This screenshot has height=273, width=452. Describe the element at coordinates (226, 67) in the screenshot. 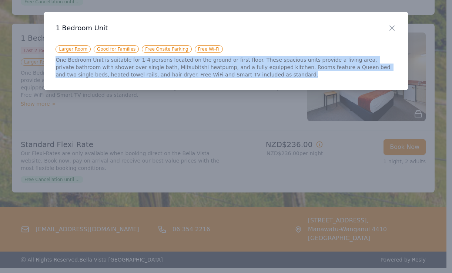

I see `p: One Bedroom Unit is suitable for 1-4 persons located on the ground or first floor. These spacious...` at that location.